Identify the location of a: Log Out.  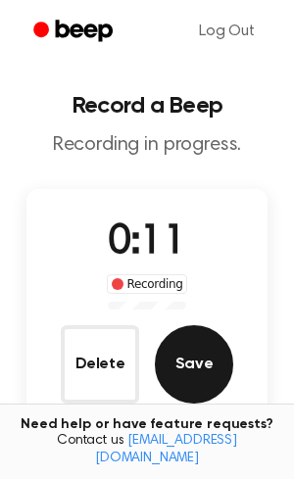
(226, 31).